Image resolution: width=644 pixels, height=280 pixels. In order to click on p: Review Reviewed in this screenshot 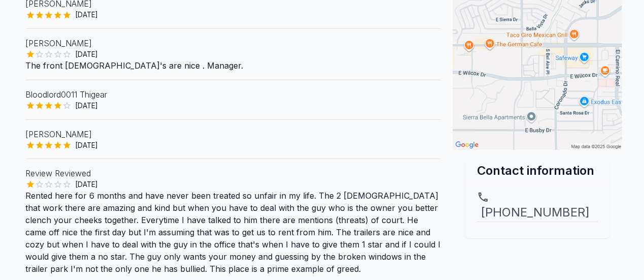, I will do `click(234, 174)`.